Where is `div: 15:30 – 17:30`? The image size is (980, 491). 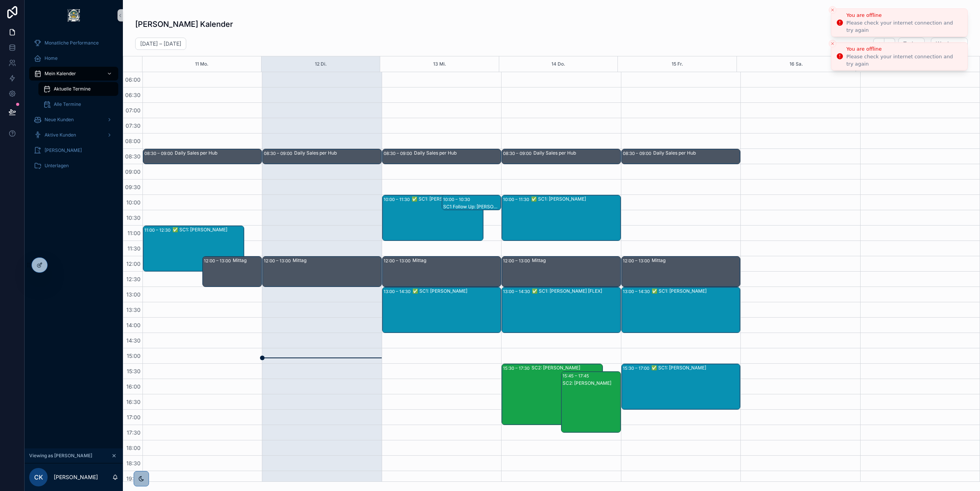
div: 15:30 – 17:30 is located at coordinates (517, 368).